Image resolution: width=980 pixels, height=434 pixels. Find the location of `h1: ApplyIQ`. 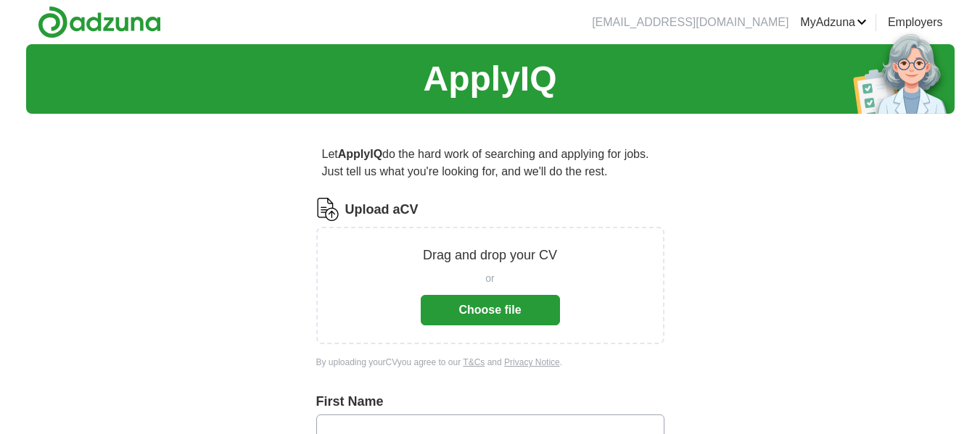

h1: ApplyIQ is located at coordinates (490, 79).